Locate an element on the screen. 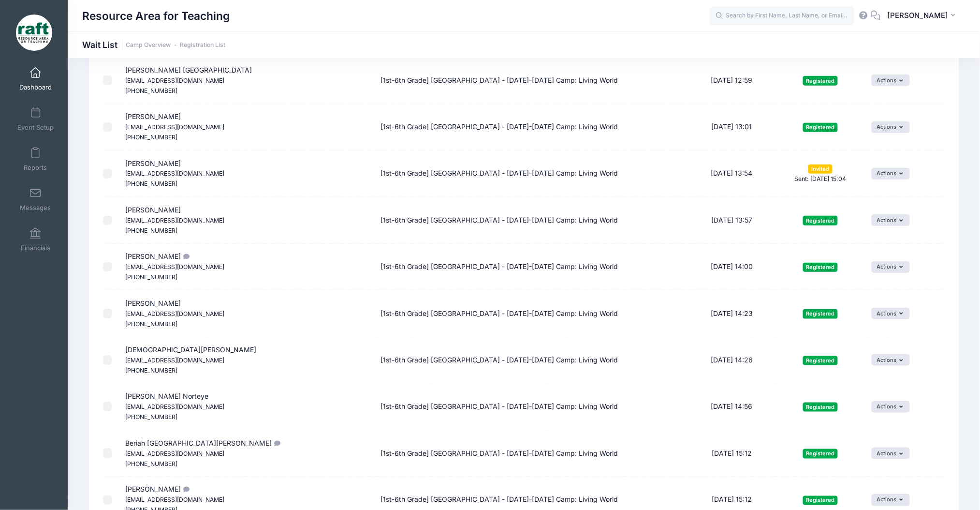 This screenshot has height=510, width=980. a: Financials is located at coordinates (35, 240).